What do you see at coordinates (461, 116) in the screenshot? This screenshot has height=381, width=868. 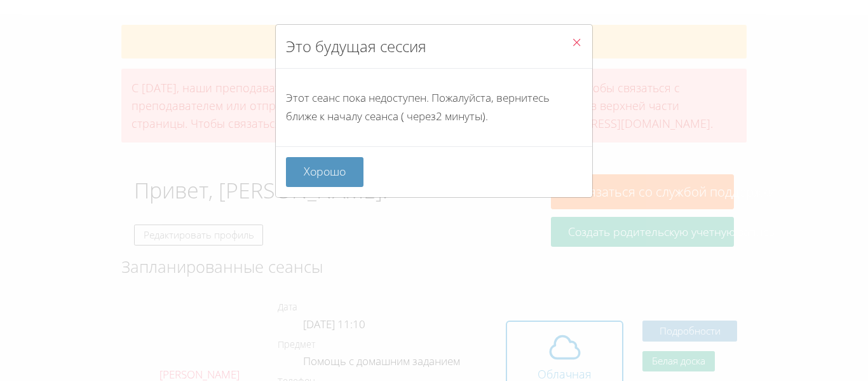 I see `font: 2 минуты)` at bounding box center [461, 116].